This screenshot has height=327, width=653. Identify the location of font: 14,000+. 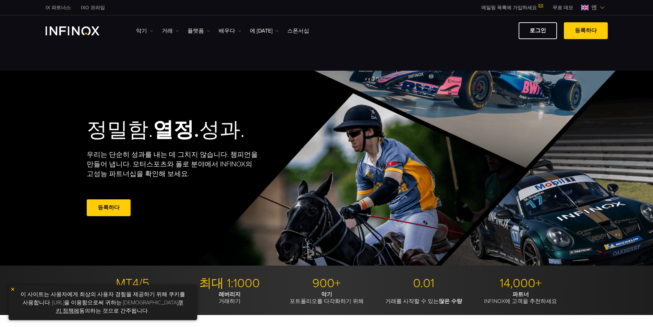
(521, 283).